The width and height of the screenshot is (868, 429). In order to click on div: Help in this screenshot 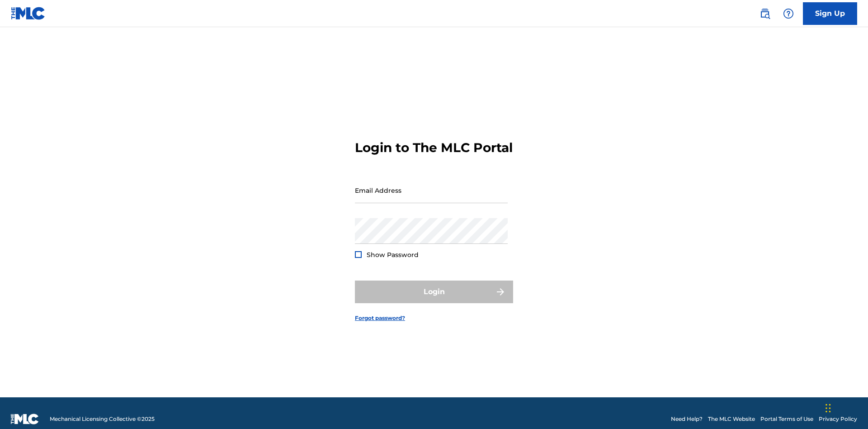, I will do `click(788, 14)`.